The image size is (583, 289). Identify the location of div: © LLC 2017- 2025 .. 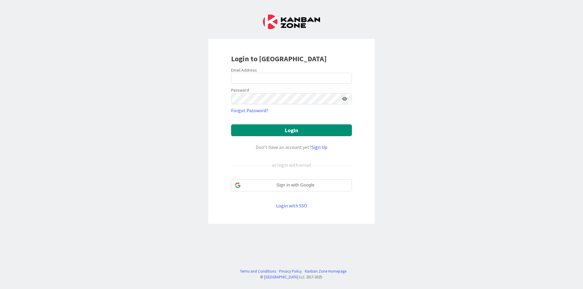
(292, 277).